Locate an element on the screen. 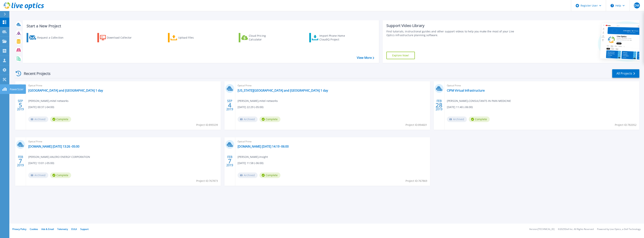 This screenshot has width=644, height=238. span: Project ID: 767869 is located at coordinates (416, 181).